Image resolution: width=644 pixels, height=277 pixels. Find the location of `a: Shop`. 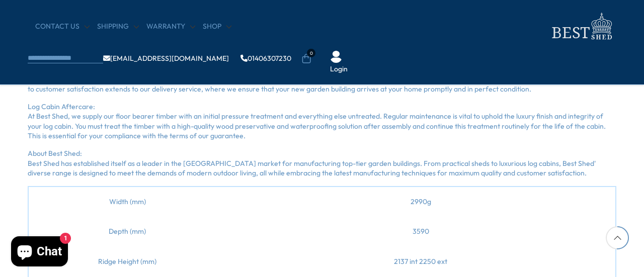

a: Shop is located at coordinates (217, 26).